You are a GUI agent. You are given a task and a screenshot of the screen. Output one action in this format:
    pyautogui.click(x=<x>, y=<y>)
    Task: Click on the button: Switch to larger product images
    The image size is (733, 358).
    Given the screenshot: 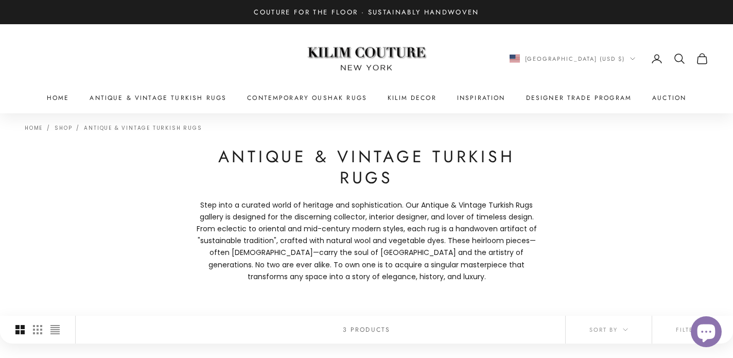 What is the action you would take?
    pyautogui.click(x=20, y=330)
    